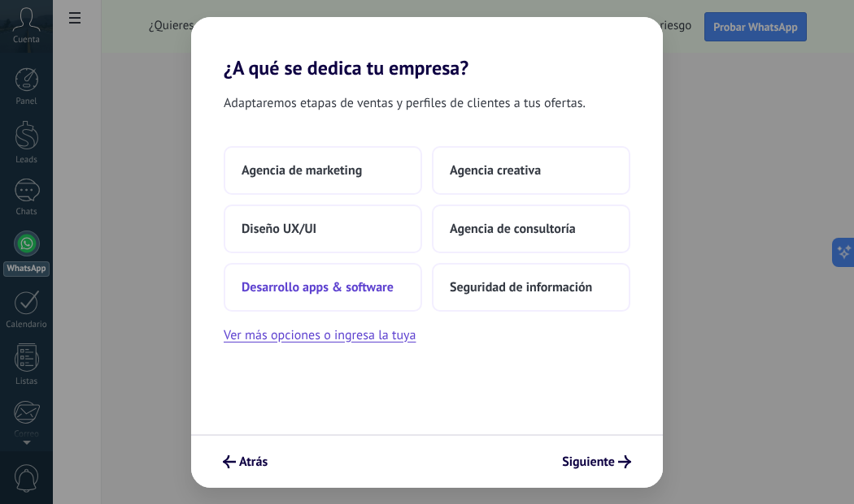 This screenshot has width=854, height=504. I want to click on button: Desarrollo apps & software, so click(322, 287).